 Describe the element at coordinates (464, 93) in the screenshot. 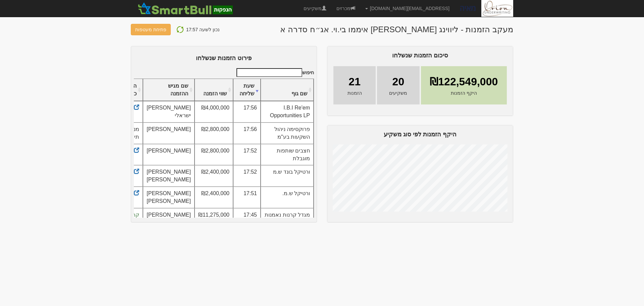

I see `span: היקף הזמנות` at that location.